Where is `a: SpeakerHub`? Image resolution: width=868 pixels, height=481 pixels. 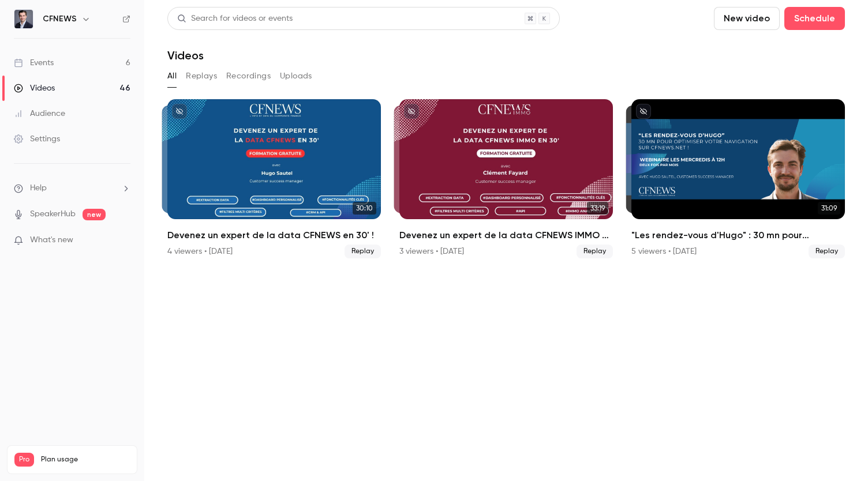 a: SpeakerHub is located at coordinates (53, 214).